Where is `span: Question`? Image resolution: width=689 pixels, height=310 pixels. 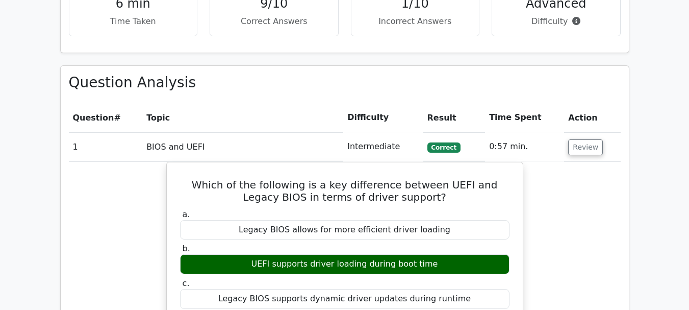
span: Question is located at coordinates (93, 117).